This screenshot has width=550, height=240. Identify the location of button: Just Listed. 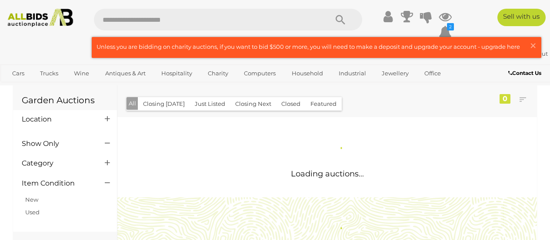
(210, 103).